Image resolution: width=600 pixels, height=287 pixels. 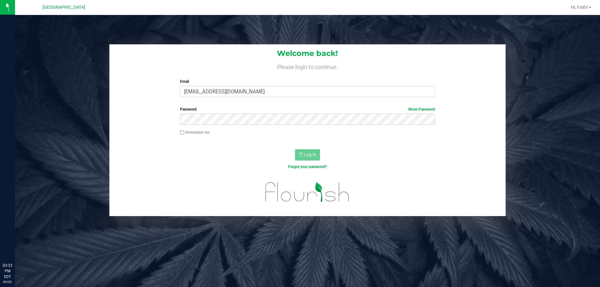 I want to click on a: Show Password, so click(x=421, y=109).